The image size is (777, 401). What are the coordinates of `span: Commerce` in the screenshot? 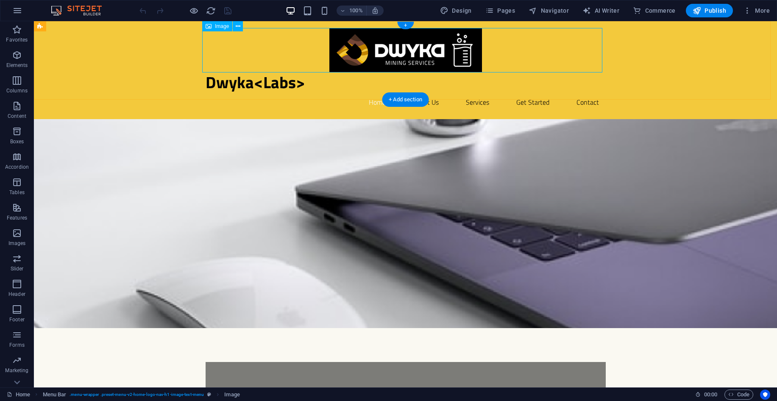 It's located at (654, 11).